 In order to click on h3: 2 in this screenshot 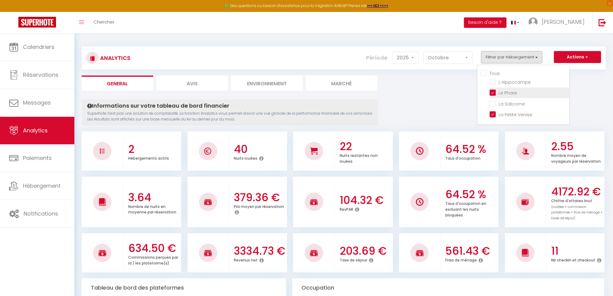, I will do `click(154, 149)`.